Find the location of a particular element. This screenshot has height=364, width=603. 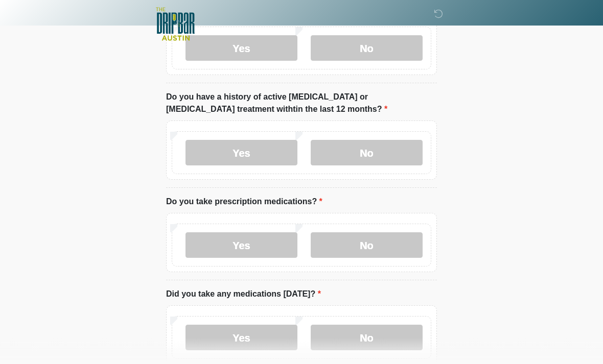

label: Do you take prescription medications? is located at coordinates (245, 202).